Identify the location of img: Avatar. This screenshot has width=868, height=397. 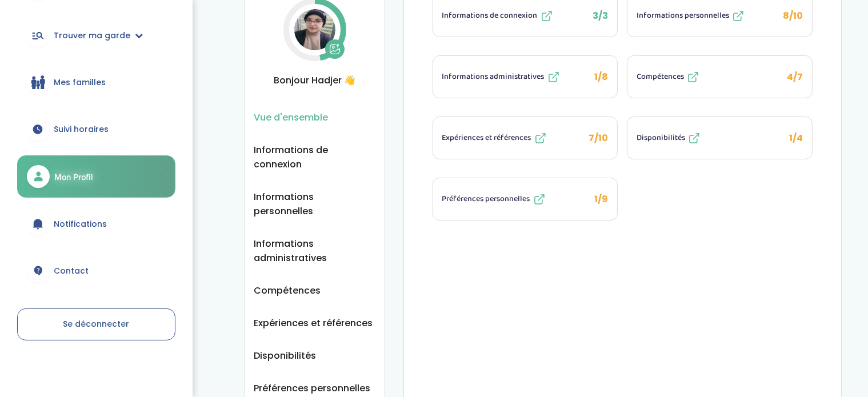
(315, 30).